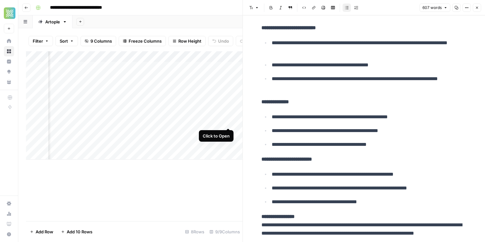 This screenshot has width=485, height=242. I want to click on a: Usage, so click(9, 214).